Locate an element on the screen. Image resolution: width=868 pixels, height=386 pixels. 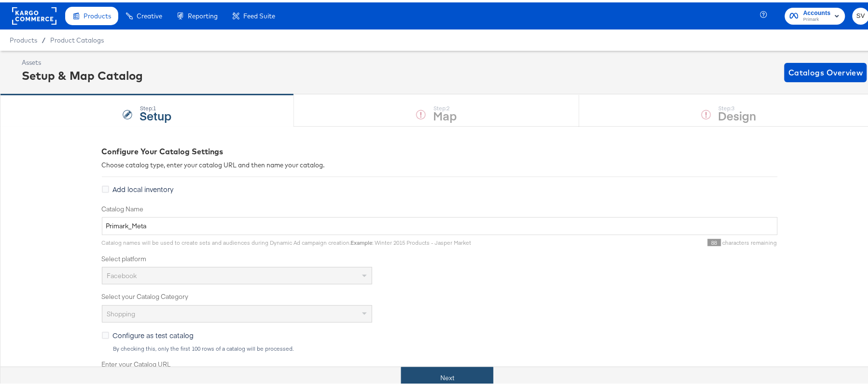
div: Assets is located at coordinates (82, 60).